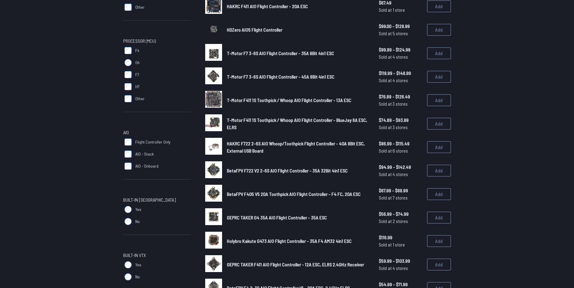  I want to click on input: F7, so click(128, 75).